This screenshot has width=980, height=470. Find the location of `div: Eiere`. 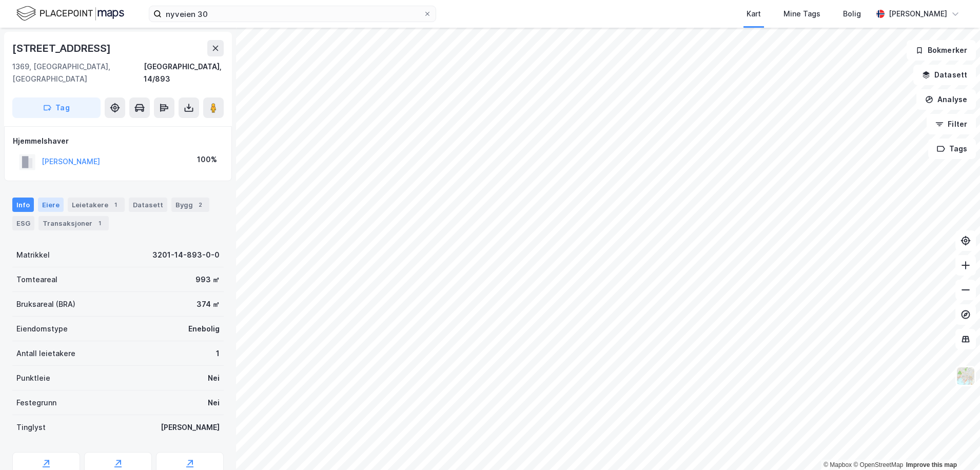

div: Eiere is located at coordinates (50, 205).